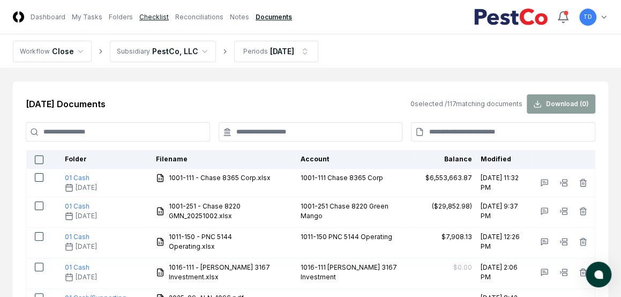 The image size is (621, 297). Describe the element at coordinates (224, 211) in the screenshot. I see `span: 1001-251 - Chase 8220 GMN_20251002.xlsx` at that location.